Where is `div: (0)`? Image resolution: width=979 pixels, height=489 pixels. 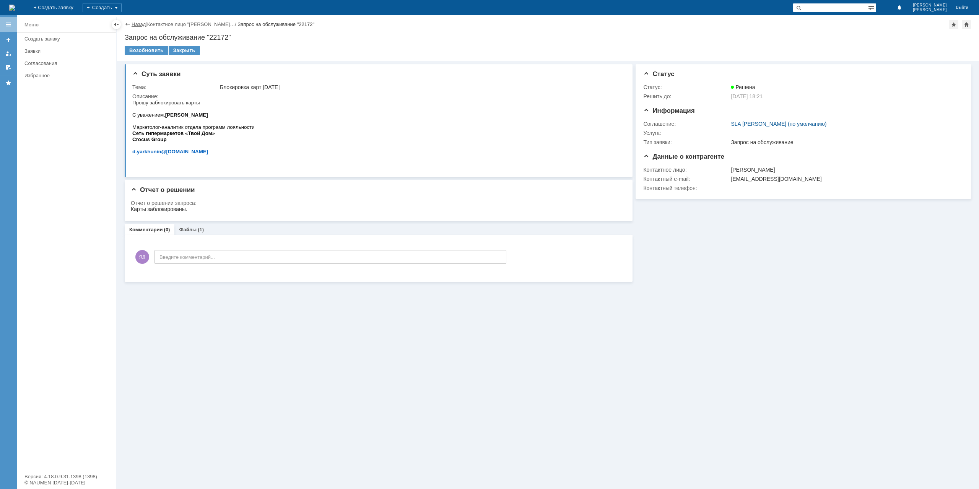
div: (0) is located at coordinates (167, 229).